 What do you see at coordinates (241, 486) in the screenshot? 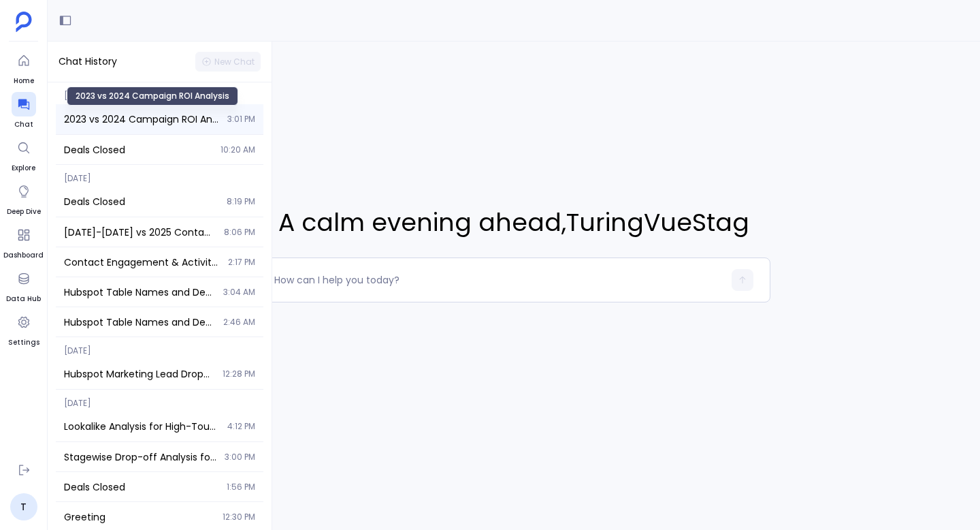
I see `span: 1:56 PM` at bounding box center [241, 486].